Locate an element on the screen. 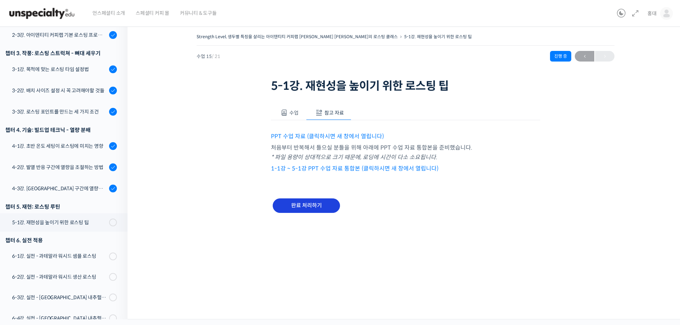  div: 3-1강. 목적에 맞는 로스팅 타임 설정법 is located at coordinates (59, 69).